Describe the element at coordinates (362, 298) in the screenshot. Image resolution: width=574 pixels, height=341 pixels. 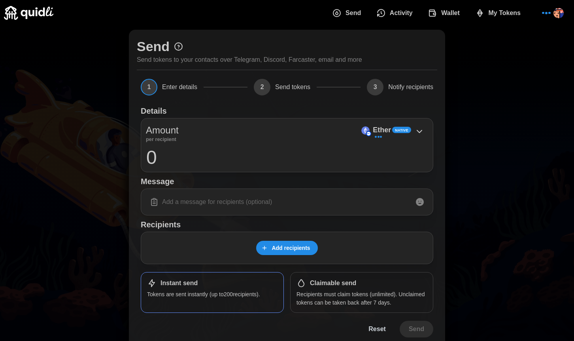
I see `p: Recipients must claim tokens (unlimited). Unclaimed tokens can be taken back after 7 days.` at that location.